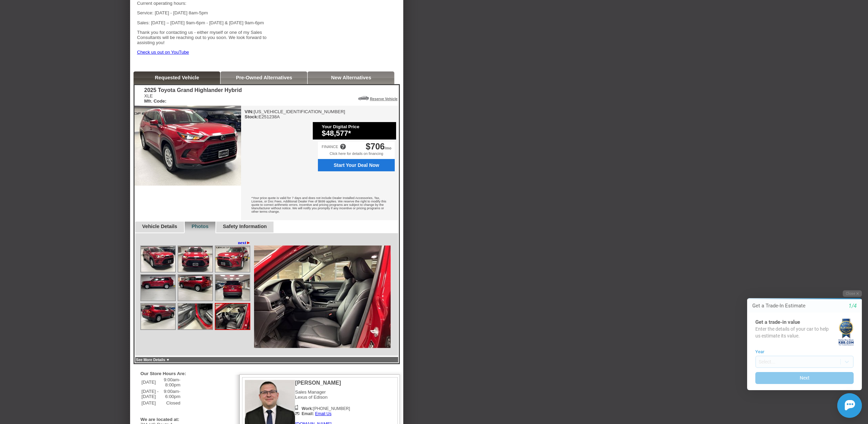 The height and width of the screenshot is (424, 868). What do you see at coordinates (72, 68) in the screenshot?
I see `label: Year` at bounding box center [72, 68].